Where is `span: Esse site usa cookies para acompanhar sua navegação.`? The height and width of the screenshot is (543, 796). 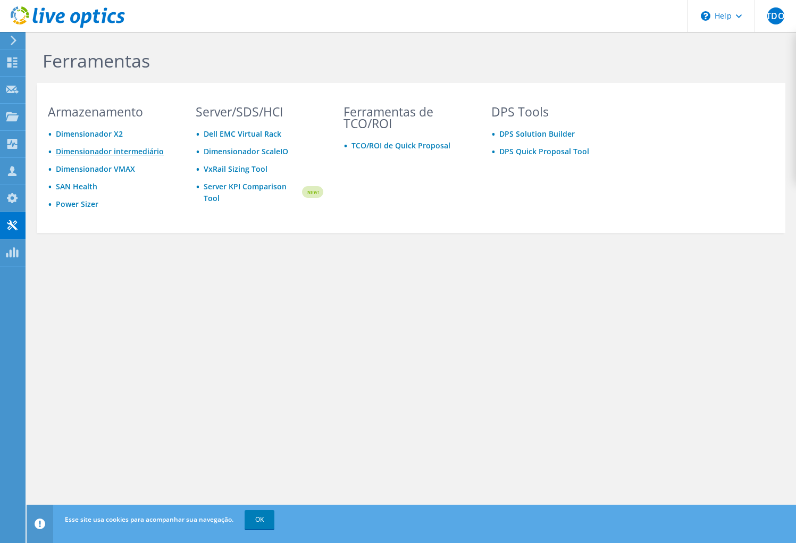 span: Esse site usa cookies para acompanhar sua navegação. is located at coordinates (149, 519).